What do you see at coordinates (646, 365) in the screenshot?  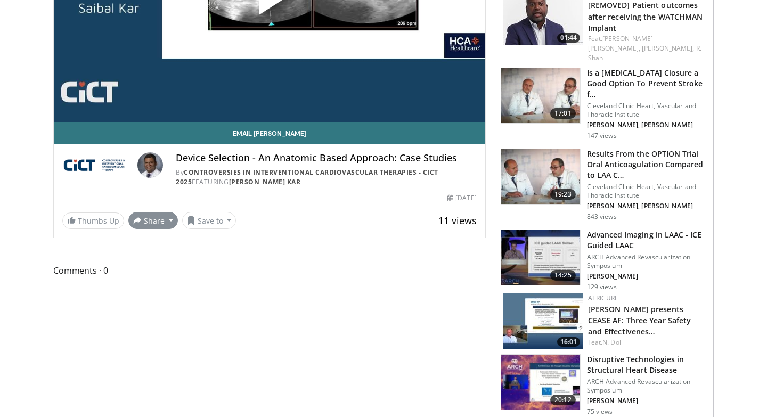 I see `h3: Disruptive Technologies in Structural Heart Disease` at bounding box center [646, 365].